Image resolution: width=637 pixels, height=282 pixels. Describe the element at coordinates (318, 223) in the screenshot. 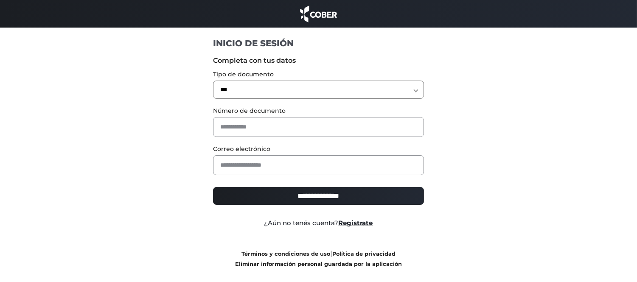

I see `div: ¿Aún no tenés cuenta?` at that location.